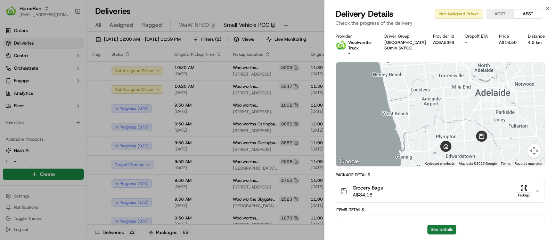  I want to click on div: Driver Group, so click(403, 36).